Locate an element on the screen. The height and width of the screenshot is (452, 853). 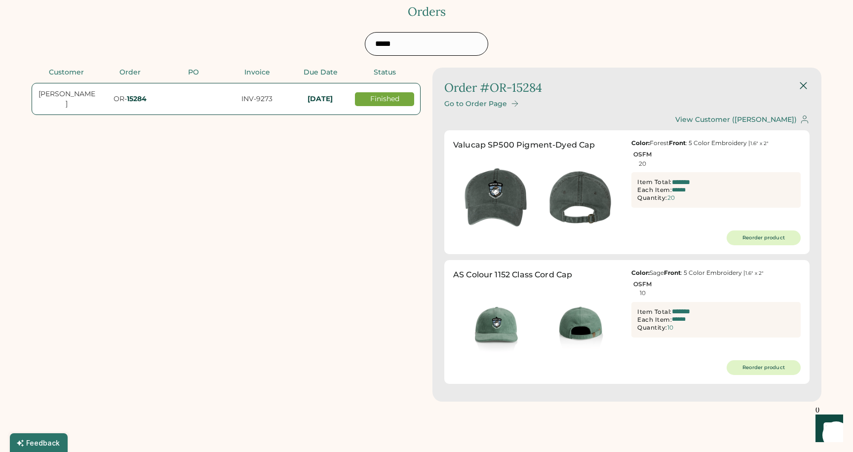
div: Sage : 5 Color Embroidery | is located at coordinates (716, 273).